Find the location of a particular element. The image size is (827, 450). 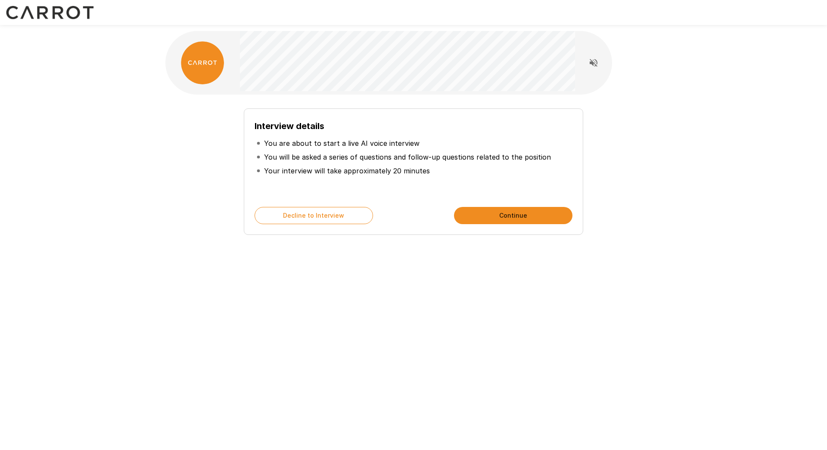

p: You are about to start a live AI voice interview is located at coordinates (341, 143).